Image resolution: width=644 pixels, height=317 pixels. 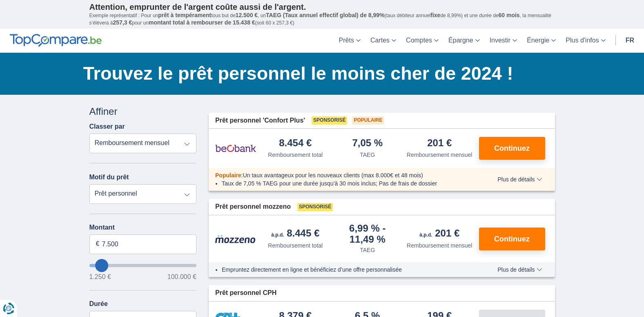 I want to click on img: pret personnel Mozzeno, so click(x=236, y=239).